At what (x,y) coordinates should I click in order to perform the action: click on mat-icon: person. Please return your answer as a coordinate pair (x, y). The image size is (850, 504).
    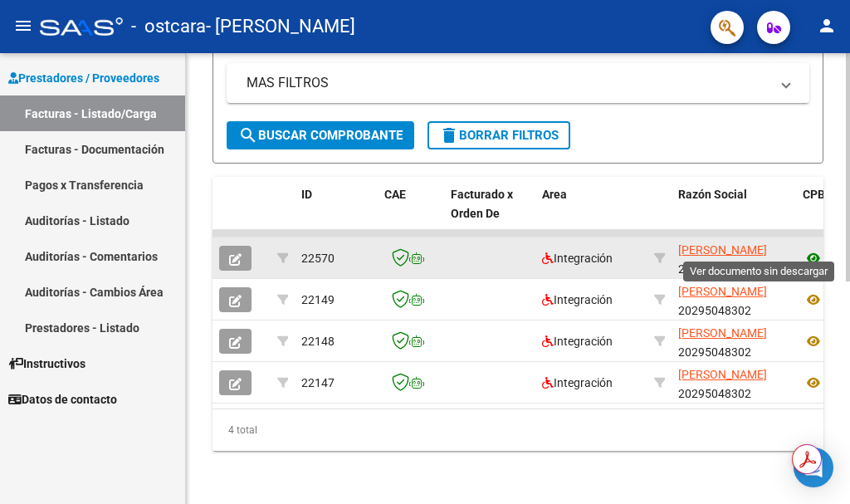
    Looking at the image, I should click on (827, 26).